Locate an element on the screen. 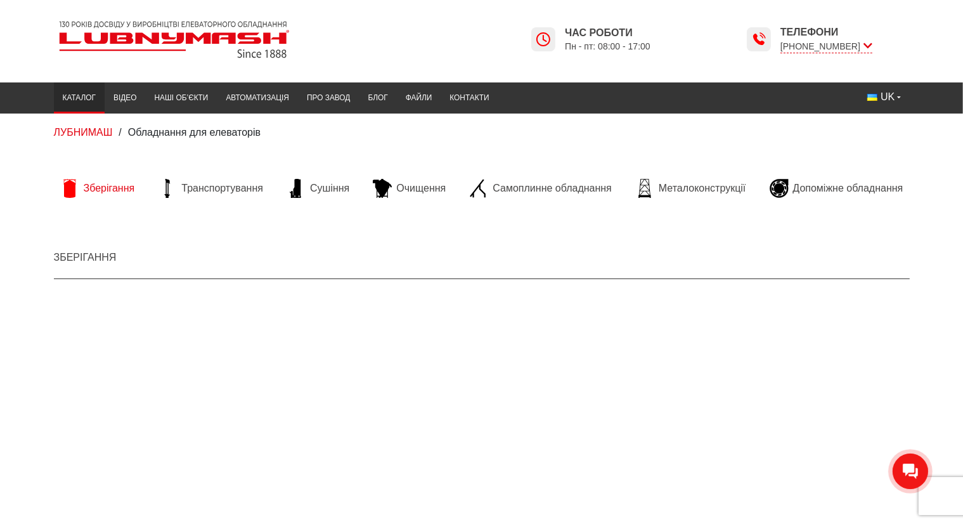  span: Транспортування is located at coordinates (222, 188).